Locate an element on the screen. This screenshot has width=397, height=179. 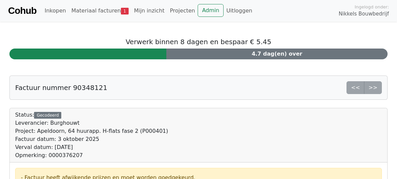
h5: Verwerk binnen 8 dagen en bespaar € 5.45 is located at coordinates (198, 42).